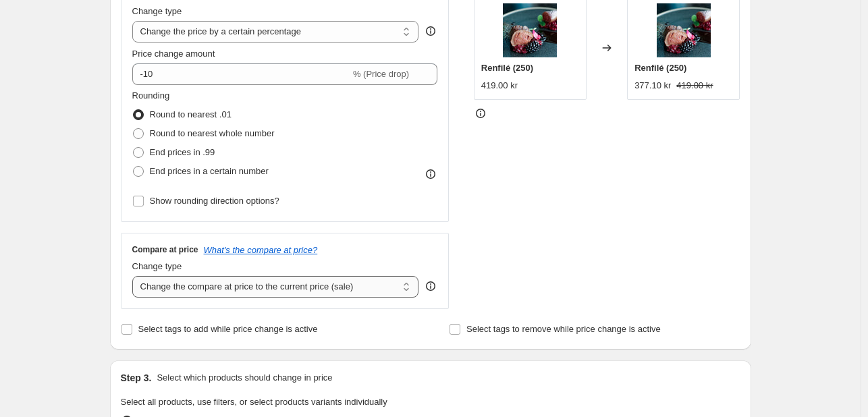 The height and width of the screenshot is (417, 868). Describe the element at coordinates (261, 250) in the screenshot. I see `i: What's the compare at price?` at that location.